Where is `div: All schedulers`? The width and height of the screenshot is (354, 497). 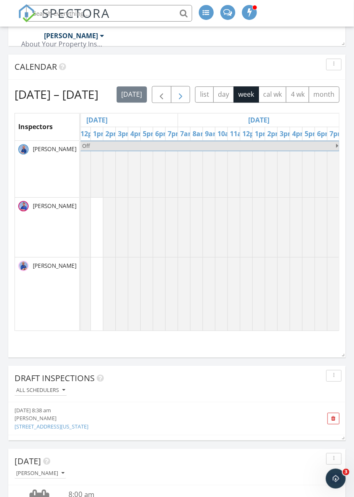 div: All schedulers is located at coordinates (41, 390).